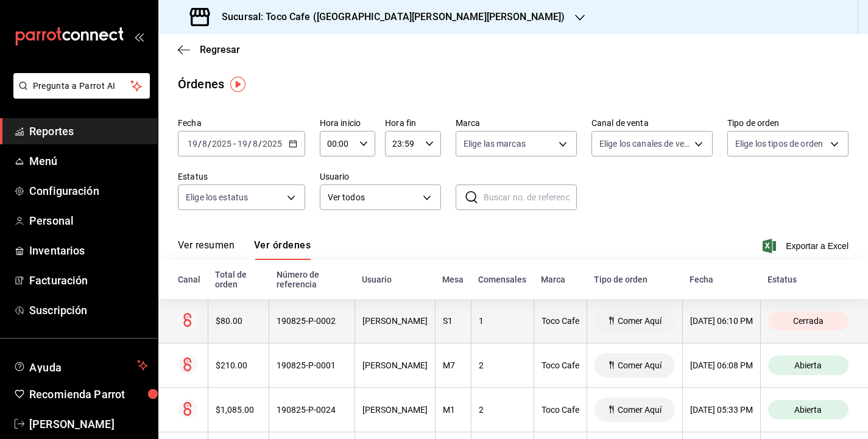 The width and height of the screenshot is (868, 439). I want to click on div: Órdenes, so click(201, 84).